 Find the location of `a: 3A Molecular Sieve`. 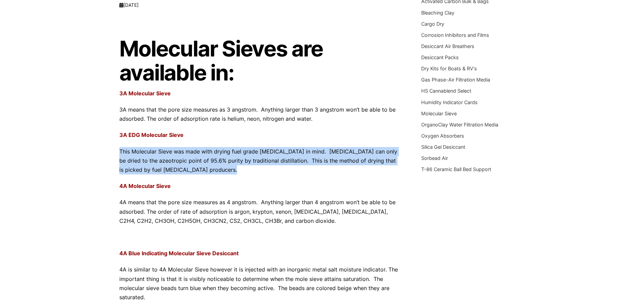

a: 3A Molecular Sieve is located at coordinates (145, 93).